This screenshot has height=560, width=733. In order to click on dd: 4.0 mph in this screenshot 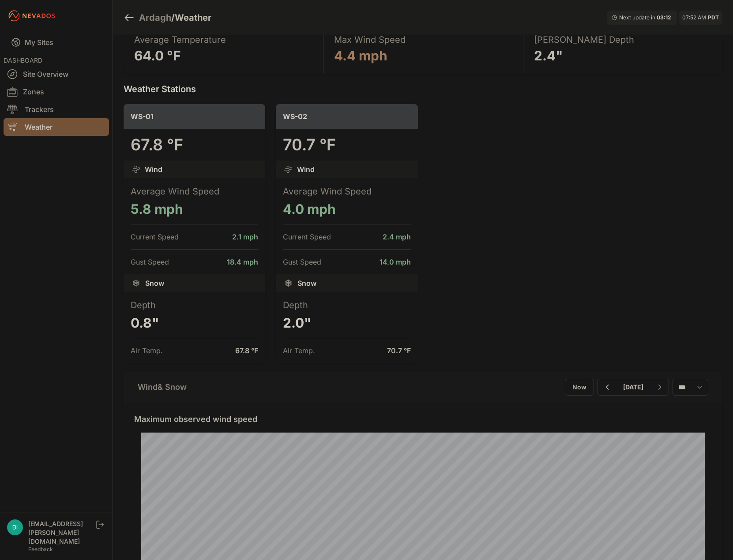, I will do `click(346, 209)`.